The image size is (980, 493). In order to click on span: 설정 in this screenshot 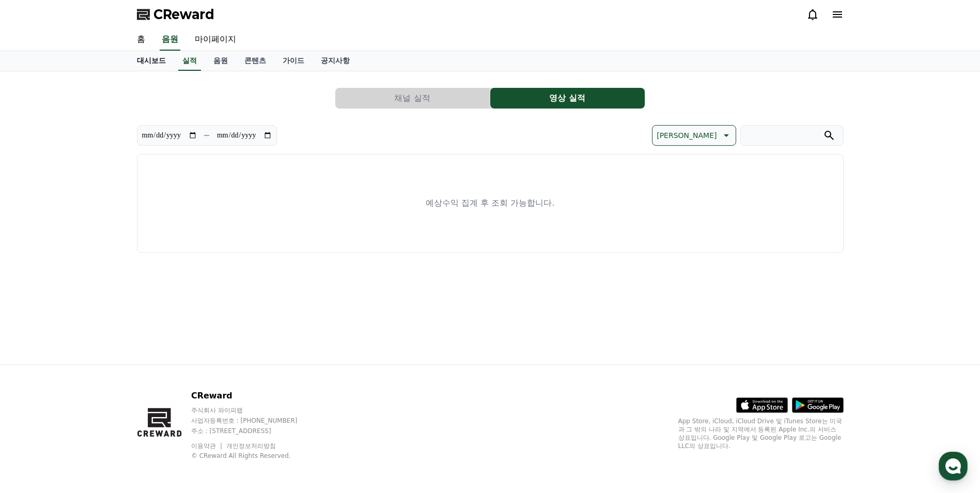, I will do `click(166, 347)`.